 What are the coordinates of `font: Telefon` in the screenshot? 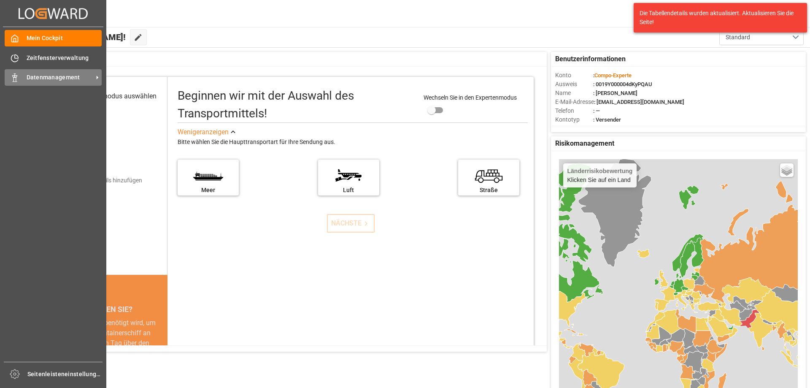 It's located at (564, 111).